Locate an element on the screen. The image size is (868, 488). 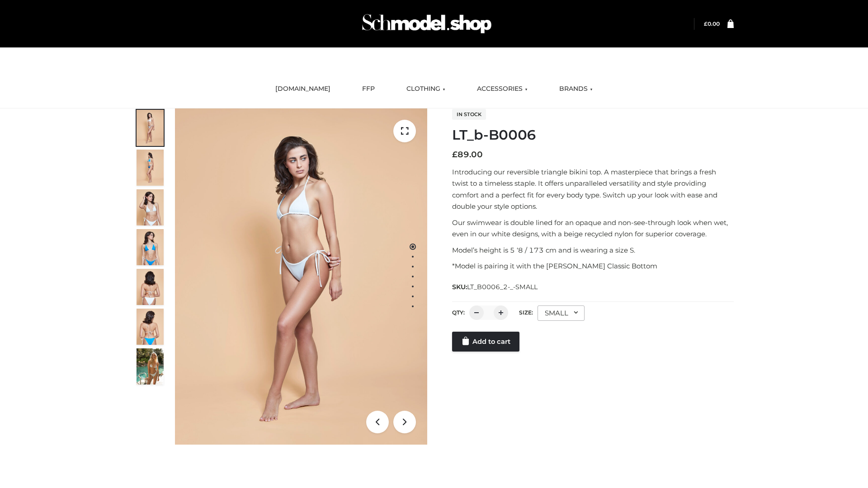
a: Add to cart is located at coordinates (485, 342).